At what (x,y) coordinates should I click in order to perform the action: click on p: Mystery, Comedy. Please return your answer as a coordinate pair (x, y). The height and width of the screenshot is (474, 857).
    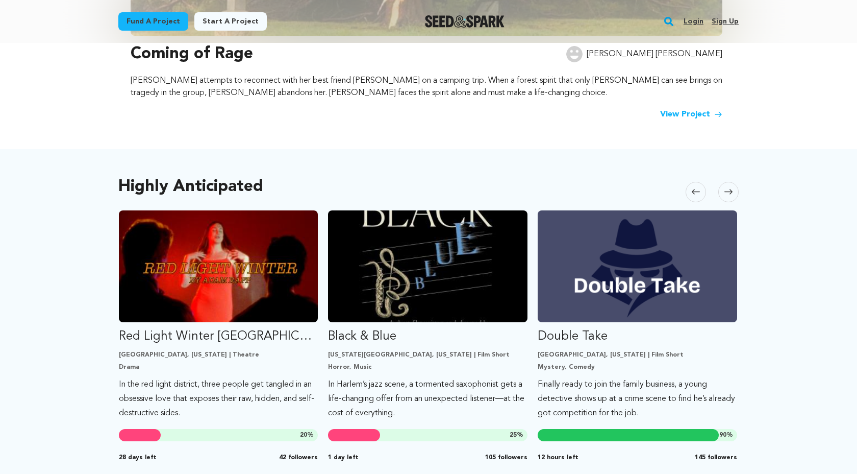
    Looking at the image, I should click on (637, 367).